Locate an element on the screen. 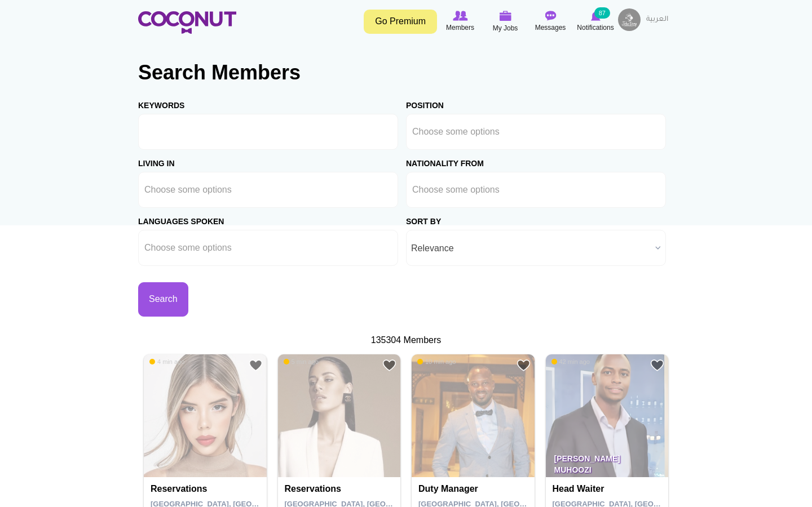  span: 10 min ago is located at coordinates (436, 361).